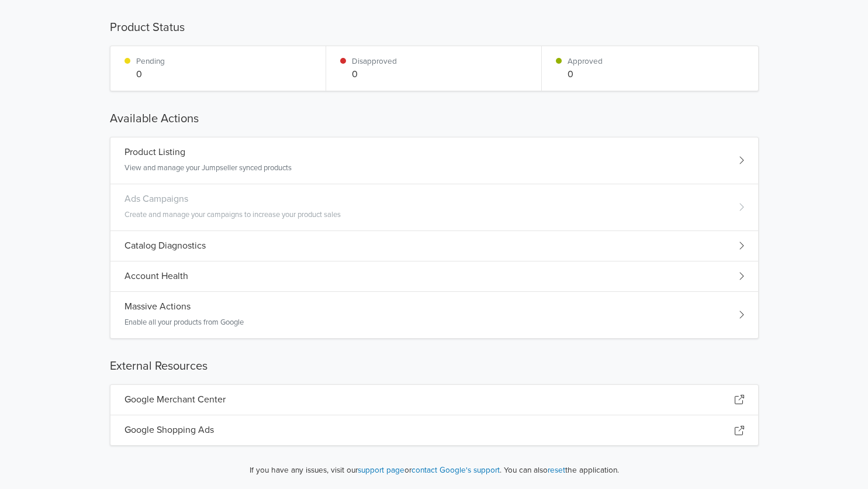 This screenshot has height=489, width=868. Describe the element at coordinates (434, 366) in the screenshot. I see `h5: External Resources` at that location.